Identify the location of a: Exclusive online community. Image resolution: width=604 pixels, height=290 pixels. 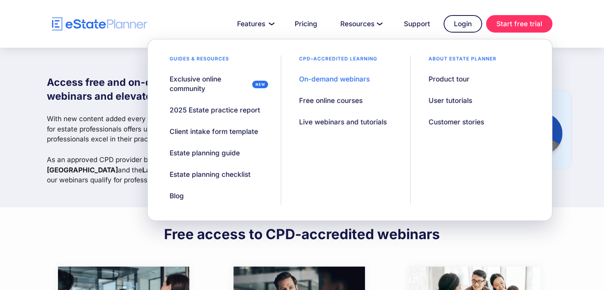
(216, 84).